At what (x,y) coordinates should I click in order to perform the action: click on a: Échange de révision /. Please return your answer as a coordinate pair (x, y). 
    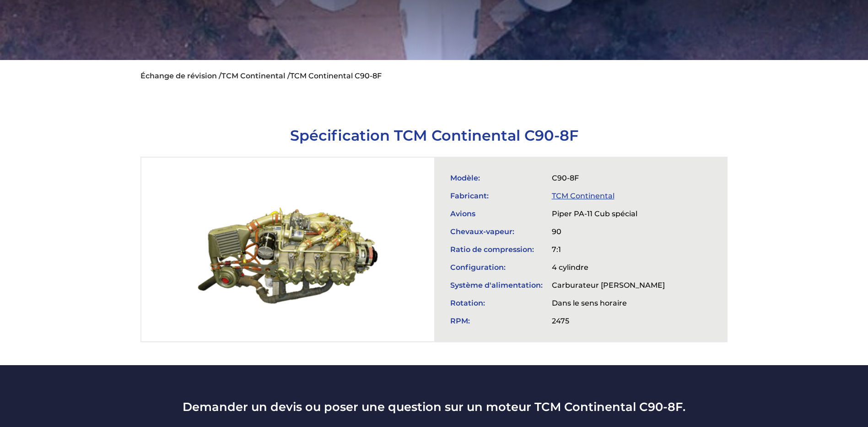
    Looking at the image, I should click on (181, 76).